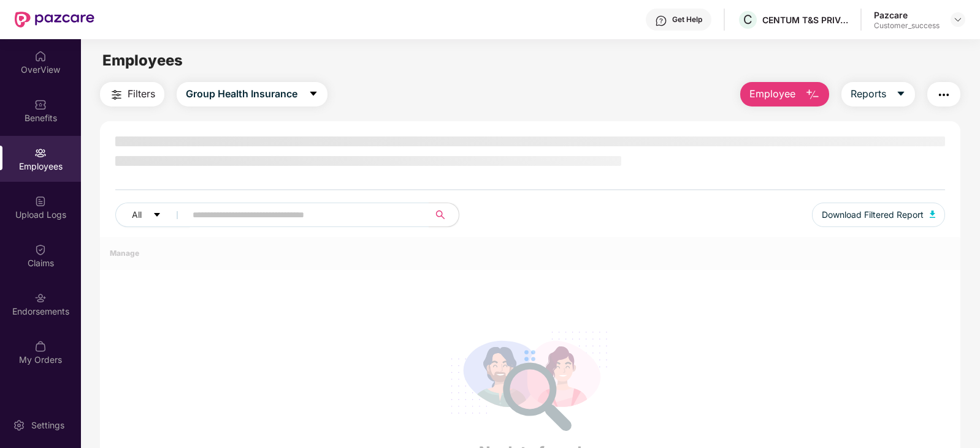 The height and width of the screenshot is (448, 980). What do you see at coordinates (805, 20) in the screenshot?
I see `div: CENTUM T&S PRIVATE LIMITED` at bounding box center [805, 20].